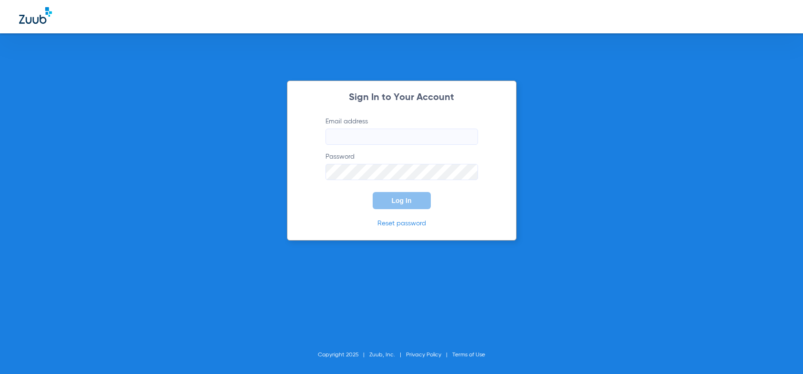  I want to click on li: Copyright 2025, so click(344, 355).